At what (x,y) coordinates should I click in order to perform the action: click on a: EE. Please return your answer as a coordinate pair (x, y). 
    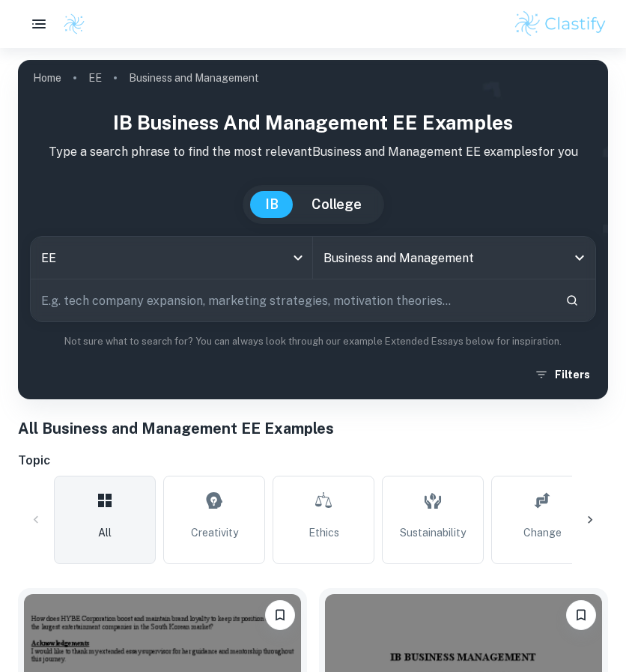
    Looking at the image, I should click on (95, 78).